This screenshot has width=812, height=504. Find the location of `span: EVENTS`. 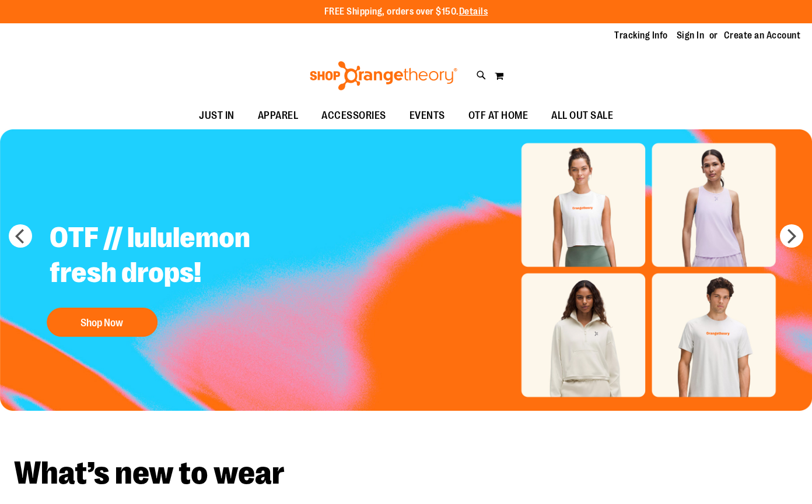

span: EVENTS is located at coordinates (427, 115).